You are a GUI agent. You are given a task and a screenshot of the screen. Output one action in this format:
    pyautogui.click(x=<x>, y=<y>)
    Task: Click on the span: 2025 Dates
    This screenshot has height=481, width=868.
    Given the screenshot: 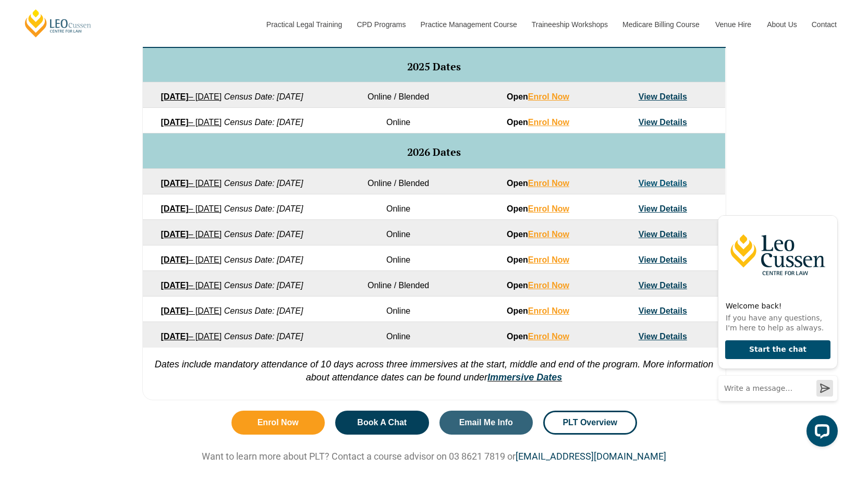 What is the action you would take?
    pyautogui.click(x=434, y=66)
    